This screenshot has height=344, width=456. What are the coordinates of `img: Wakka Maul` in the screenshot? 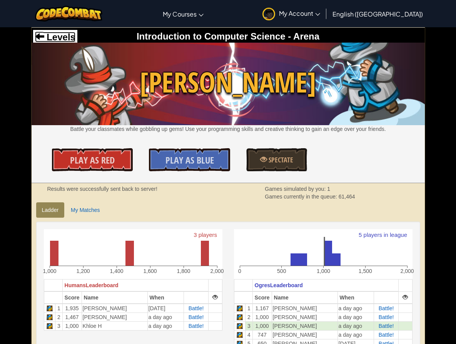 It's located at (228, 84).